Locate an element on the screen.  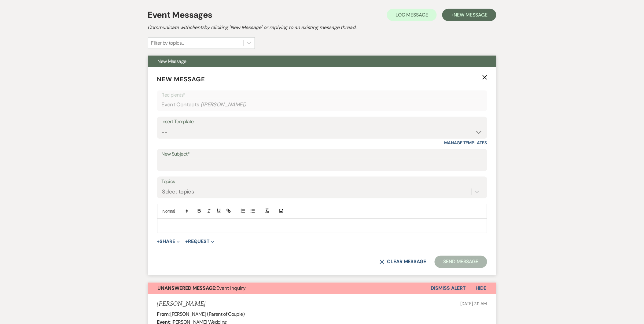
button: Log Message is located at coordinates (412, 15).